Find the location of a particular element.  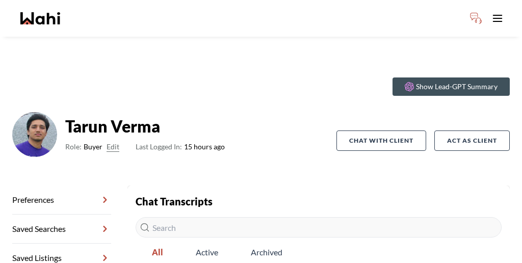

a: Saved Searches is located at coordinates (62, 229).